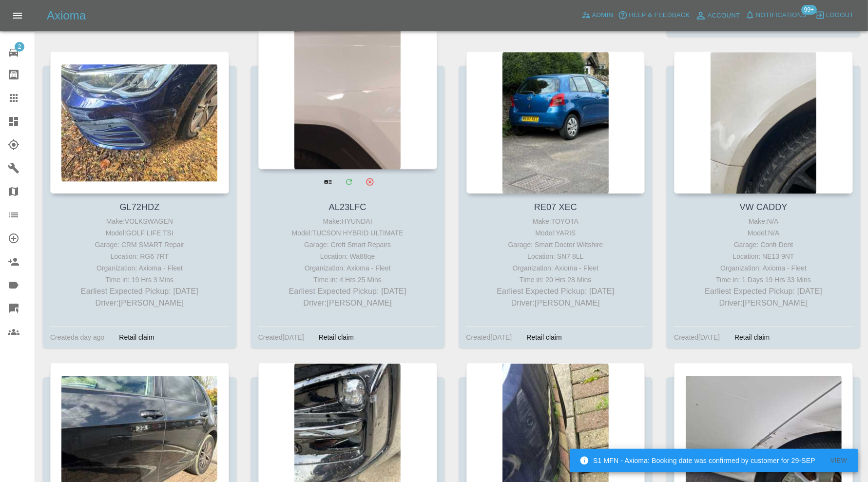  Describe the element at coordinates (834, 15) in the screenshot. I see `button: Logout` at that location.